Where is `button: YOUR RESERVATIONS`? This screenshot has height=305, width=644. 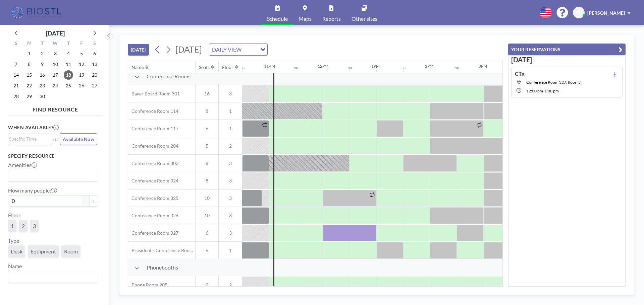
button: YOUR RESERVATIONS is located at coordinates (567, 49).